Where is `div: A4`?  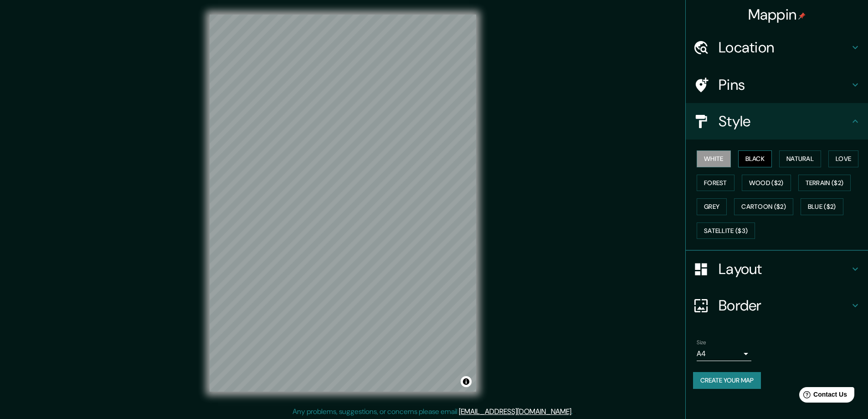 div: A4 is located at coordinates (724, 354).